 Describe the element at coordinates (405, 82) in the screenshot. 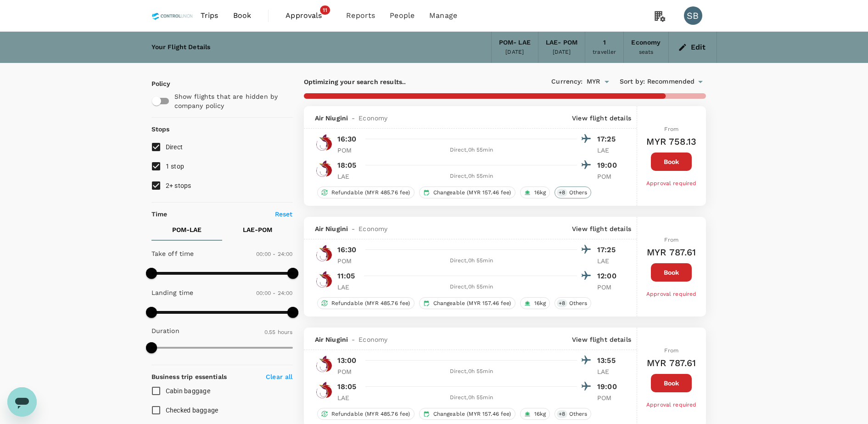

I see `p: Optimizing your search results..` at that location.